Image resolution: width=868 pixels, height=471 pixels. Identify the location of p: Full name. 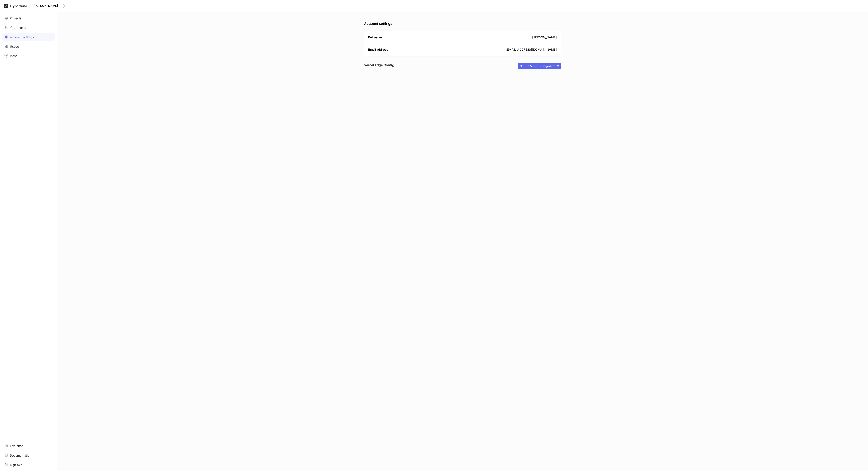
(375, 37).